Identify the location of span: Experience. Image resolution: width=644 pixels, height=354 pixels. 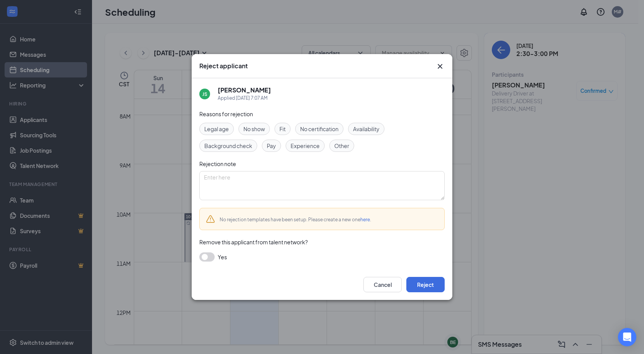
(305, 146).